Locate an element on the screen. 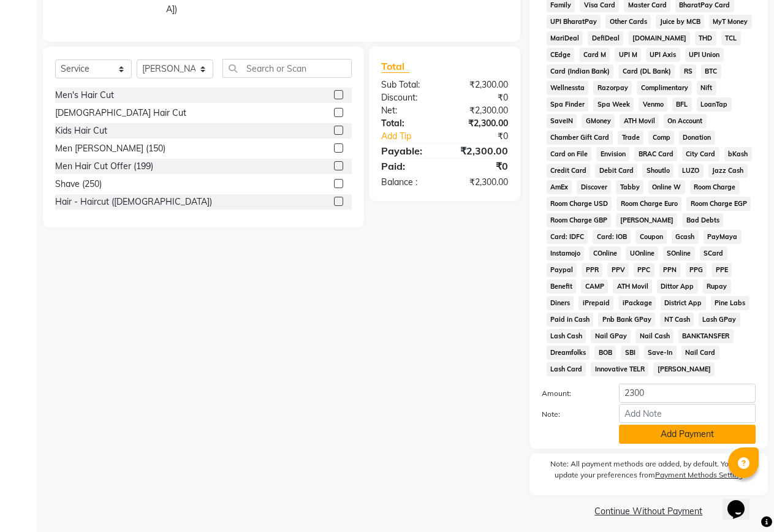 The image size is (774, 532). span: Instamojo is located at coordinates (566, 254).